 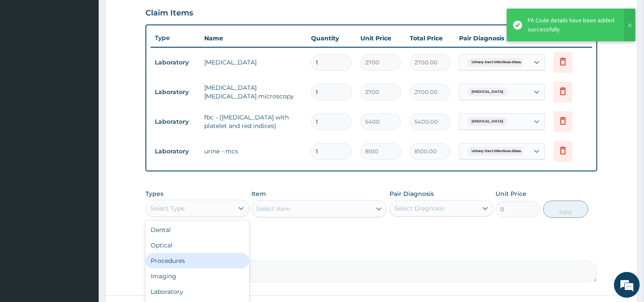 I want to click on div: Laboratory, so click(x=197, y=292).